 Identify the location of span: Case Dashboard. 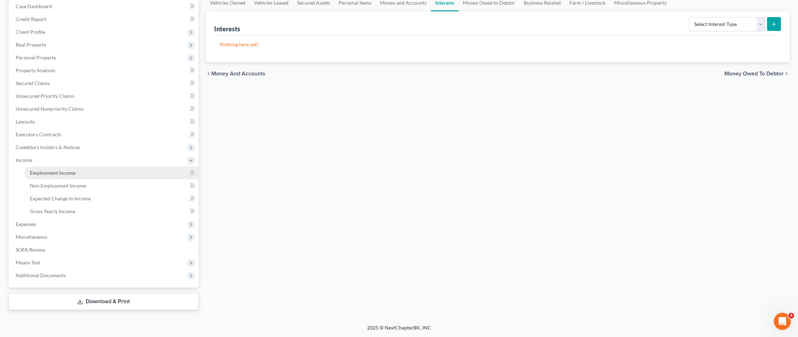
(34, 6).